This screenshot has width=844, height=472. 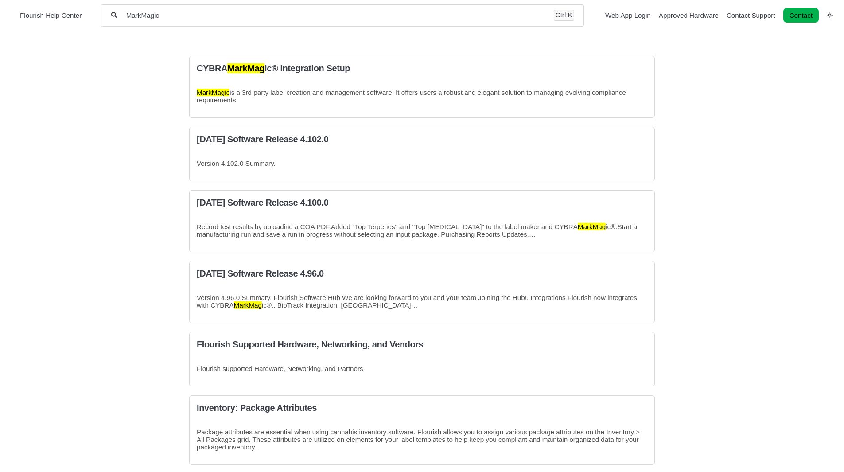 What do you see at coordinates (801, 15) in the screenshot?
I see `a: Contact` at bounding box center [801, 15].